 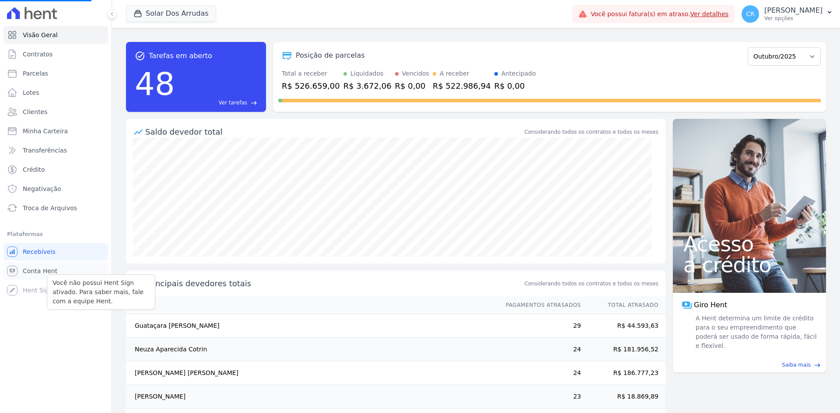 What do you see at coordinates (659, 14) in the screenshot?
I see `span: Você possui fatura(s) em atraso.` at bounding box center [659, 14].